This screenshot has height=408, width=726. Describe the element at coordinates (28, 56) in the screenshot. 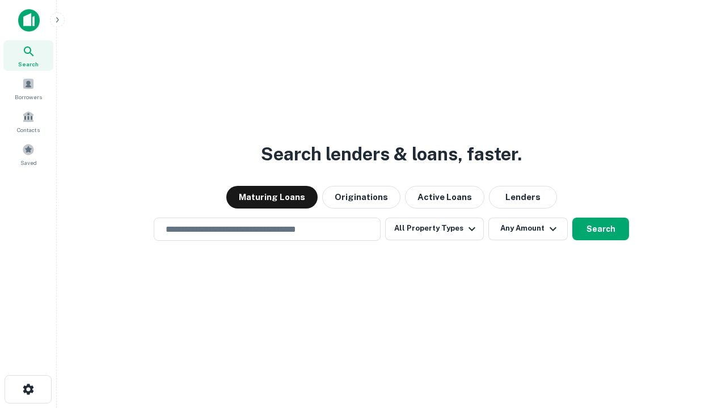

I see `a: Search` at that location.